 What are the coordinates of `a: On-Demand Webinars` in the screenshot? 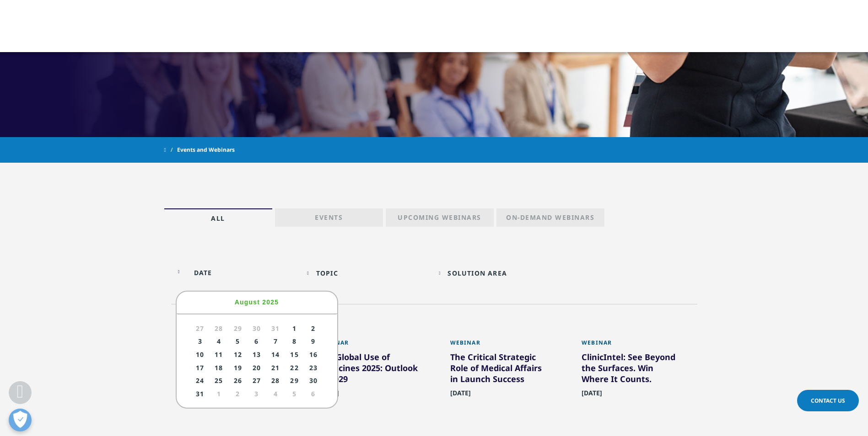 It's located at (551, 217).